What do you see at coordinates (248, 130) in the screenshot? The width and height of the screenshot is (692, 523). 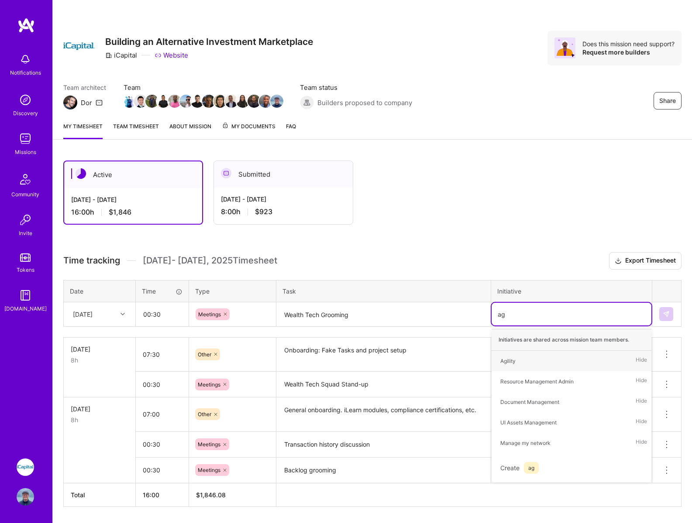 I see `a: My Documents` at bounding box center [248, 130].